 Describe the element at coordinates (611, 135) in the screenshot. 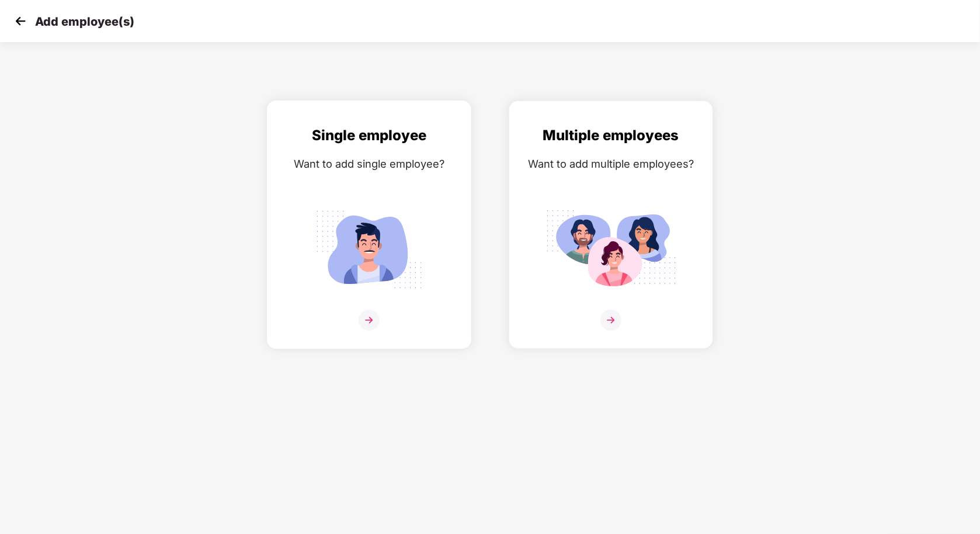

I see `div: Multiple employees` at that location.